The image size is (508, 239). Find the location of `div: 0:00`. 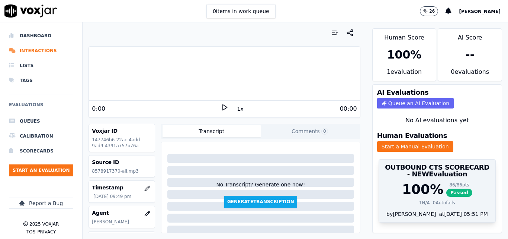

div: 0:00 is located at coordinates (99, 109).